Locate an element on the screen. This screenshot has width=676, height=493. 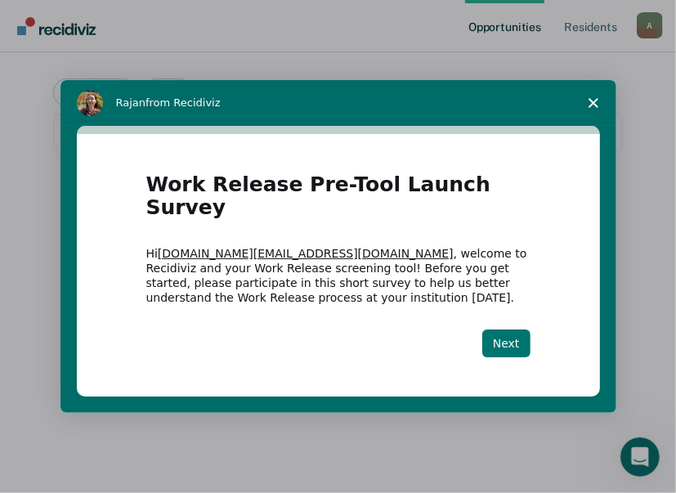
span: from Recidiviz is located at coordinates (183, 102).